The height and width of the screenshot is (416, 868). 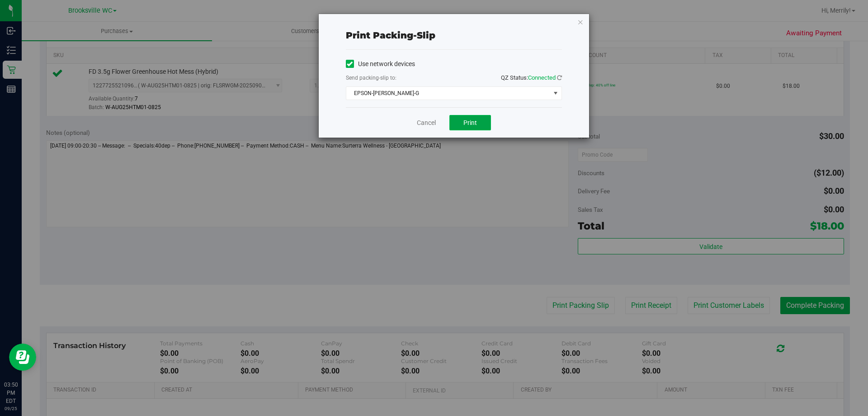 What do you see at coordinates (426, 122) in the screenshot?
I see `a: Cancel` at bounding box center [426, 122].